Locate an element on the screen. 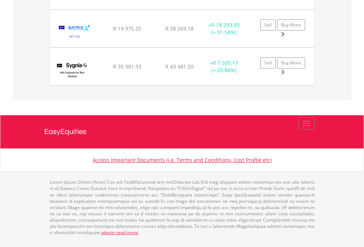  span: R 38 269.18 is located at coordinates (179, 28).